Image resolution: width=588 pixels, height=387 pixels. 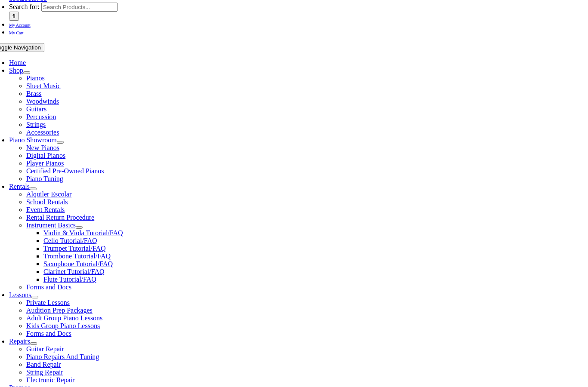 What do you see at coordinates (45, 372) in the screenshot?
I see `a: String Repair` at bounding box center [45, 372].